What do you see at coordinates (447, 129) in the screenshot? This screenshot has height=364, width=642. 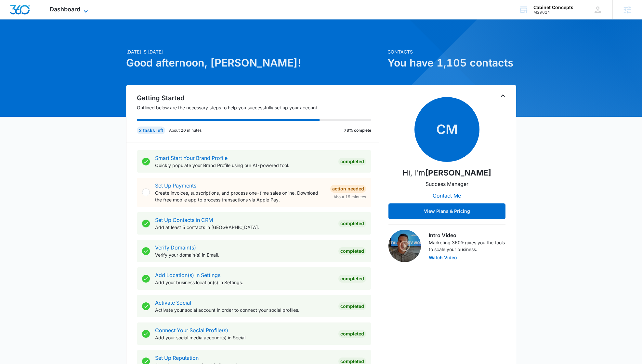 I see `span: CM` at bounding box center [447, 129].